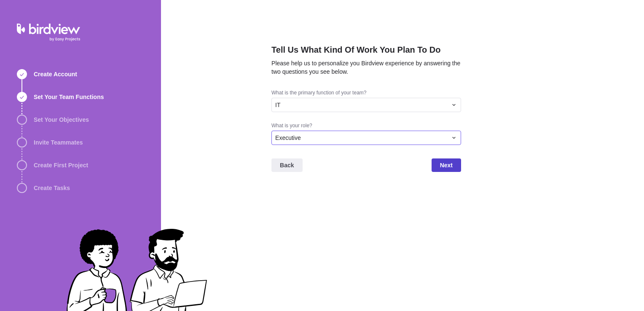 This screenshot has height=311, width=644. I want to click on span: Back, so click(287, 165).